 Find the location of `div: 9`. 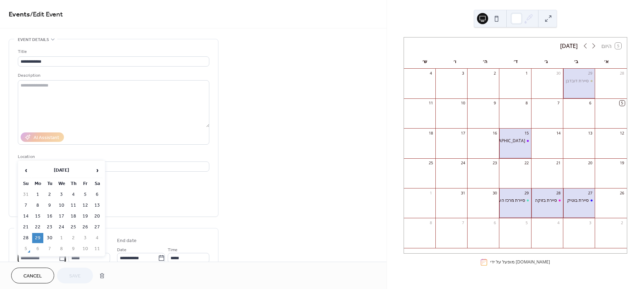

div: 9 is located at coordinates (494, 103).